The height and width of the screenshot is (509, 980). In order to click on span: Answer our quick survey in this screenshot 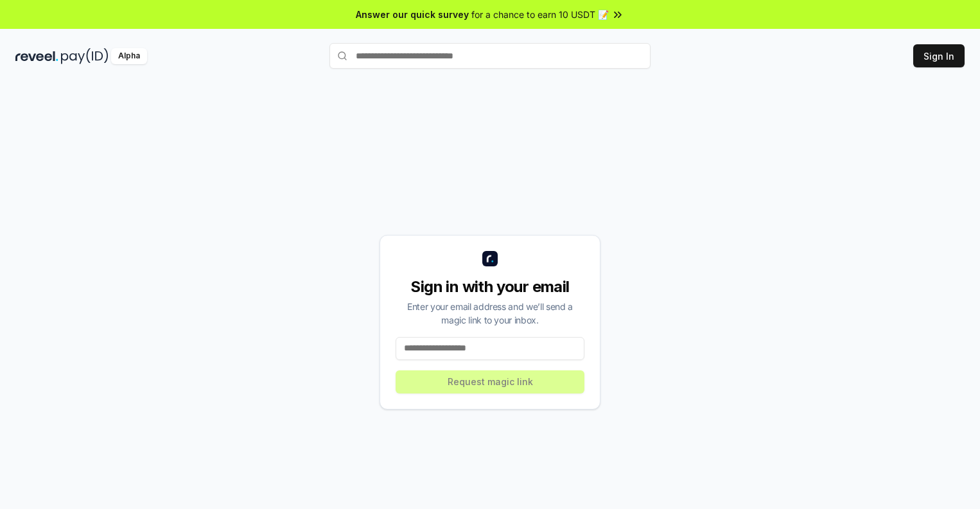, I will do `click(413, 14)`.